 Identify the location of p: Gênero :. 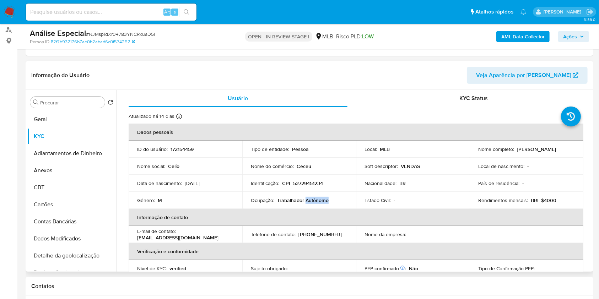
(146, 200).